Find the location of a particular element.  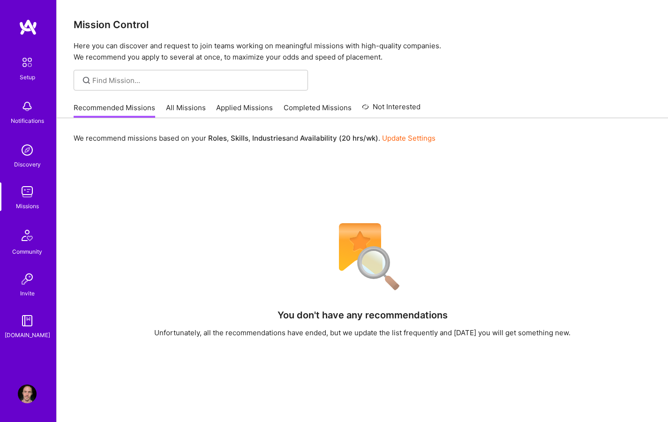

b: Roles is located at coordinates (218, 138).